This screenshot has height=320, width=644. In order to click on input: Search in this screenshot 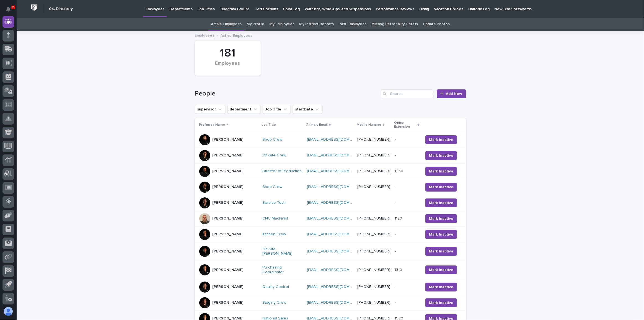, I will do `click(407, 94)`.